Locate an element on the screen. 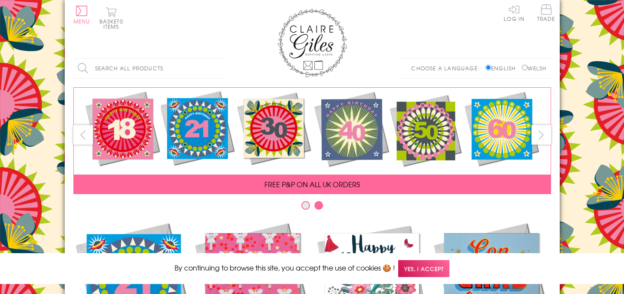  input: Search is located at coordinates (221, 68).